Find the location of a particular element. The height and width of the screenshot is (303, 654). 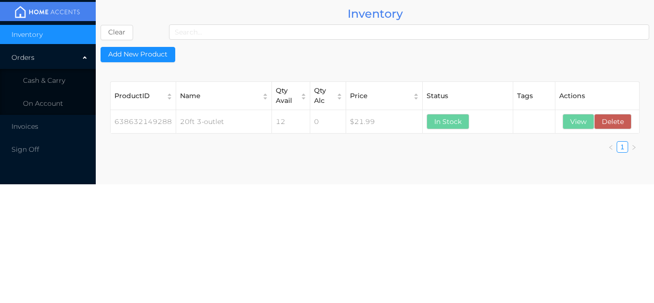

td: $21.99 is located at coordinates (385, 122).